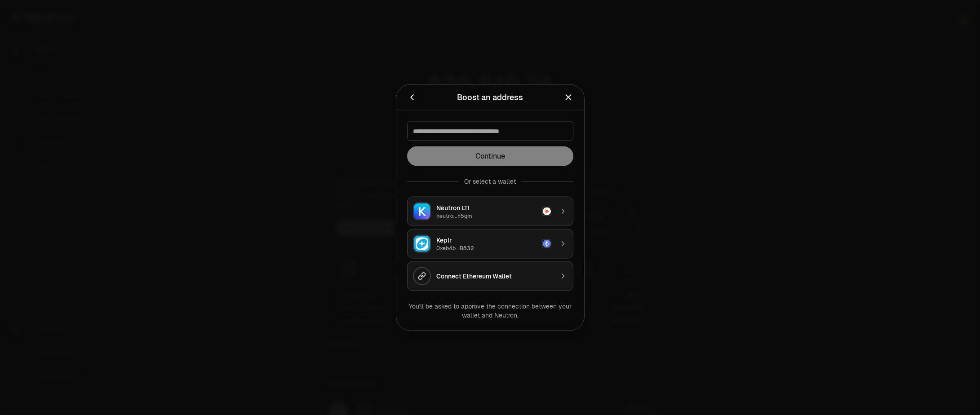 The width and height of the screenshot is (980, 415). What do you see at coordinates (490, 97) in the screenshot?
I see `div: Boost an address` at bounding box center [490, 97].